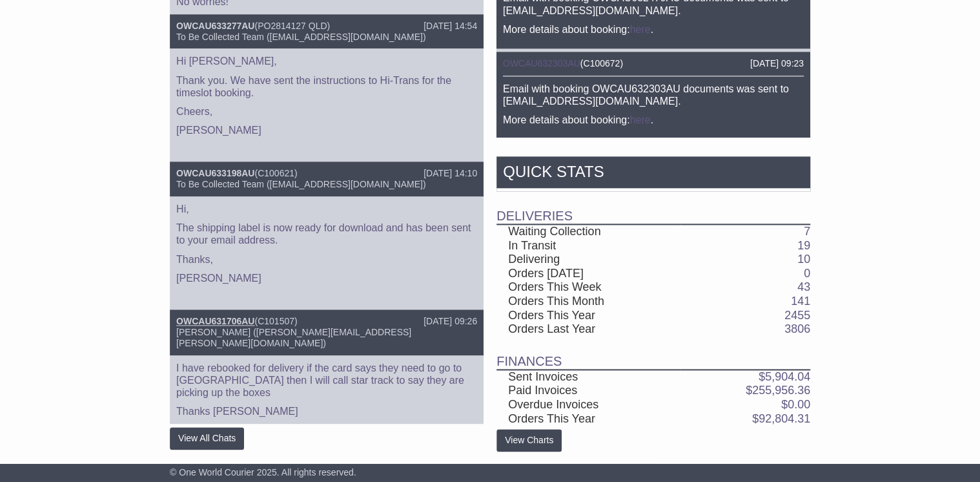 This screenshot has width=980, height=482. What do you see at coordinates (326, 87) in the screenshot?
I see `p: Thank you. We have sent the instructions to Hi-Trans for the timeslot booking.` at bounding box center [326, 87].